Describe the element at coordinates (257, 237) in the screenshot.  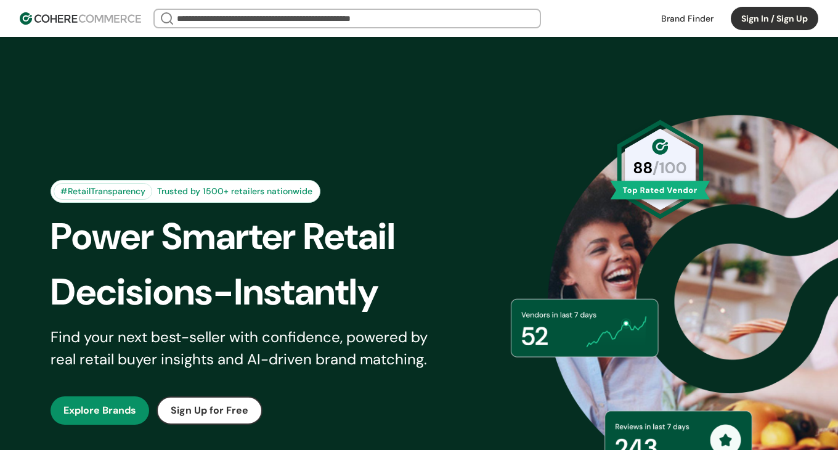
I see `div: Power Smarter Retail` at that location.